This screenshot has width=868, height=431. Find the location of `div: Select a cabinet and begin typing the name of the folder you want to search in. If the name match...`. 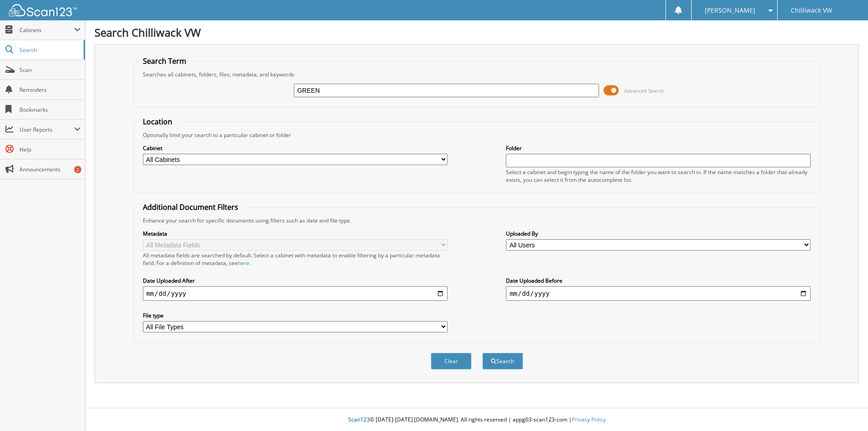

div: Select a cabinet and begin typing the name of the folder you want to search in. If the name match... is located at coordinates (658, 176).